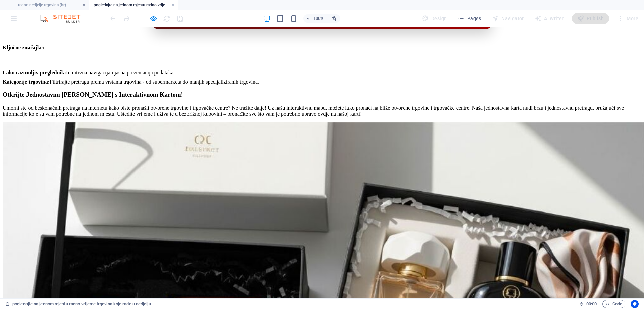 This screenshot has height=309, width=644. What do you see at coordinates (78, 303) in the screenshot?
I see `a: Click to cancel selection. Double-click to open Pages` at bounding box center [78, 303].